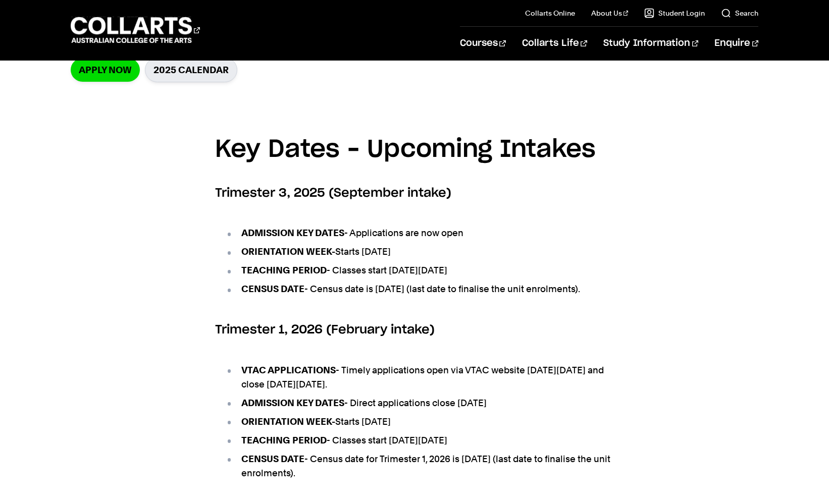  Describe the element at coordinates (420, 233) in the screenshot. I see `li: - Applications are now open` at that location.